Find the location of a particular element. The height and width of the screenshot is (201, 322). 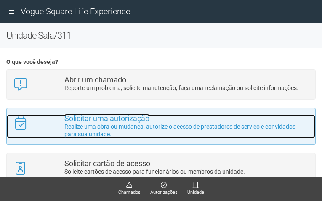

span: Unidade is located at coordinates (196, 193).